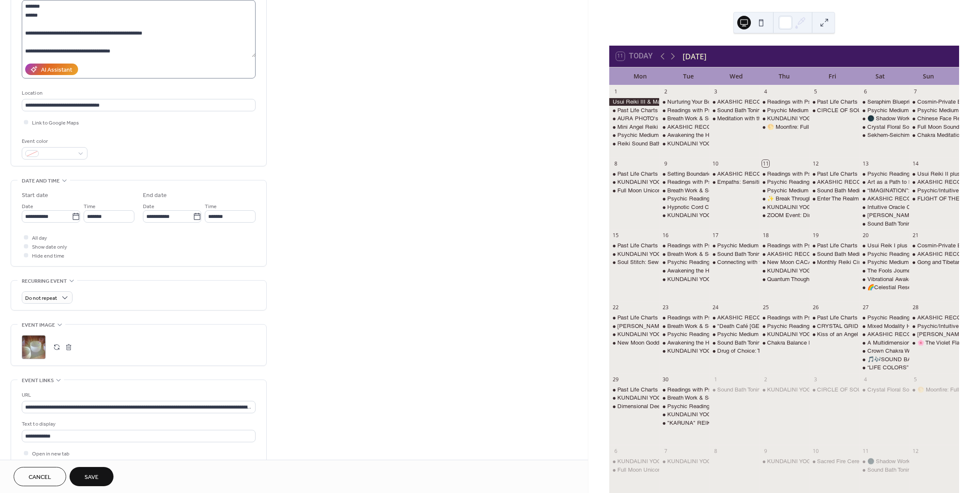  I want to click on span: Show date only, so click(49, 246).